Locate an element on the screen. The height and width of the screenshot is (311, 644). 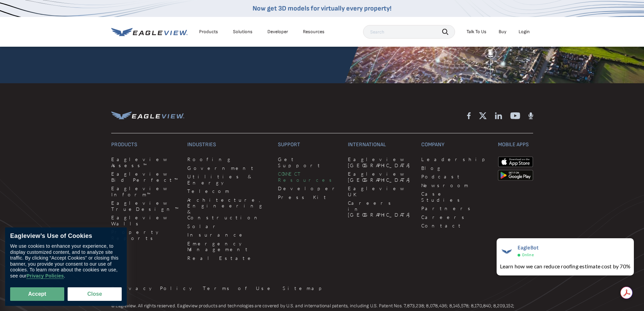
a: Property Reports is located at coordinates (145, 235).